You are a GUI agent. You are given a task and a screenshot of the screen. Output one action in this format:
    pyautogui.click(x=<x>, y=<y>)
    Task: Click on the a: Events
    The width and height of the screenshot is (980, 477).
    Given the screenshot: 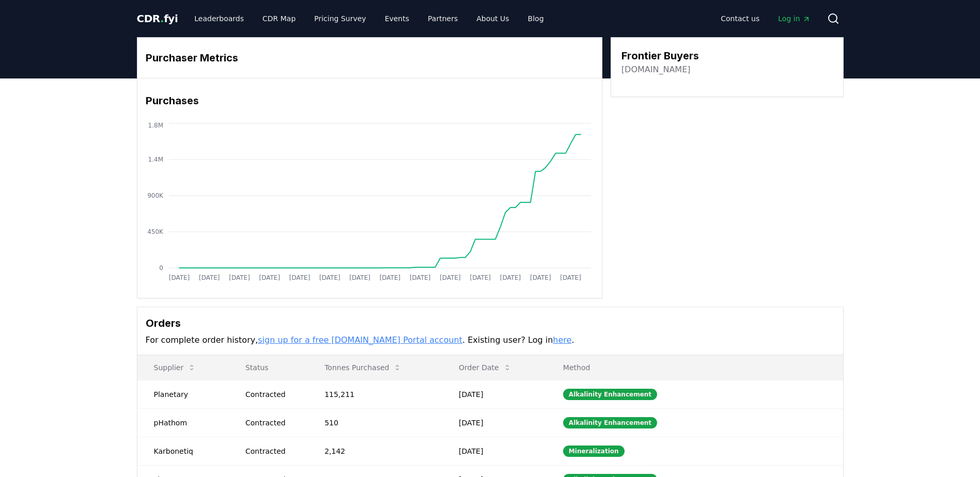 What is the action you would take?
    pyautogui.click(x=397, y=18)
    